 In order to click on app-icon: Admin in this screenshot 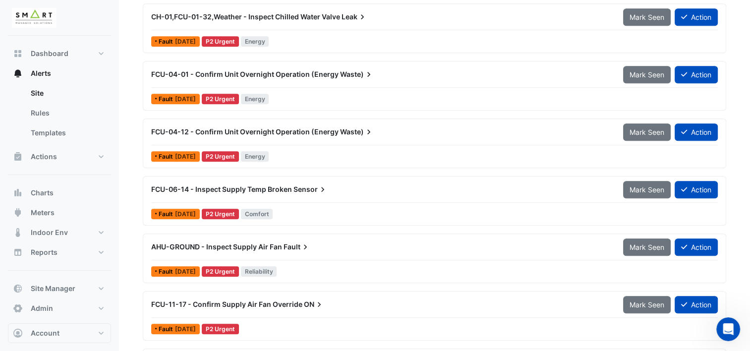, I will do `click(18, 308)`.